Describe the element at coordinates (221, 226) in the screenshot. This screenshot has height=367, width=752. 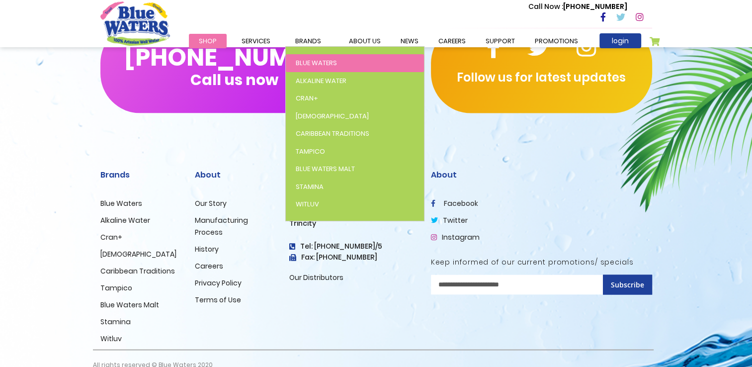
I see `a: Manufacturing Process` at that location.